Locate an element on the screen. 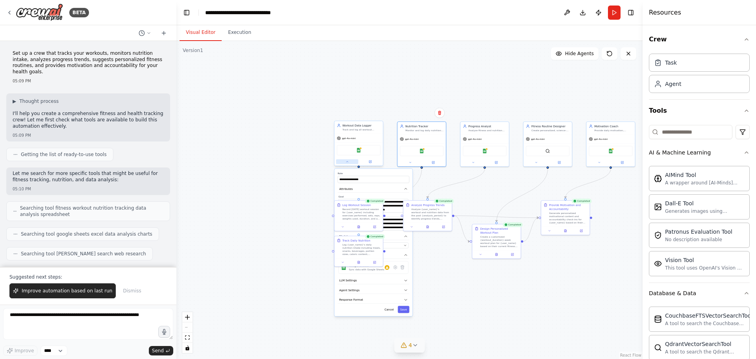 This screenshot has width=756, height=359. button: AI & Machine Learning is located at coordinates (699, 152).